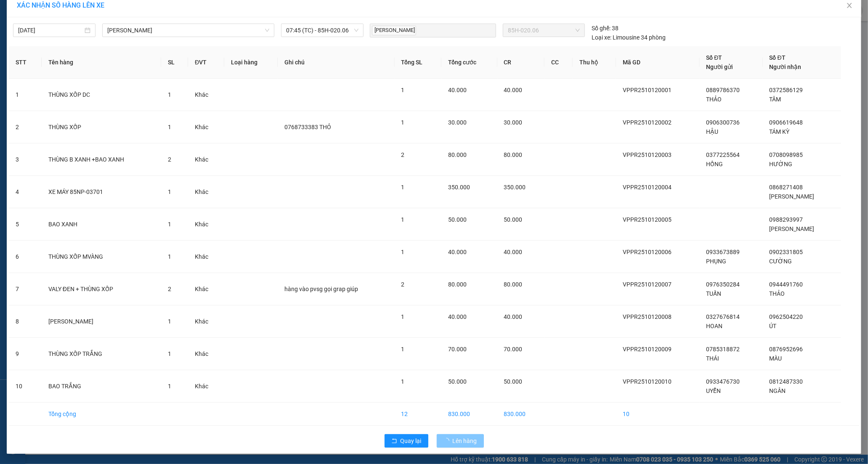 The height and width of the screenshot is (464, 868). Describe the element at coordinates (469, 62) in the screenshot. I see `th: Tổng cước` at that location.